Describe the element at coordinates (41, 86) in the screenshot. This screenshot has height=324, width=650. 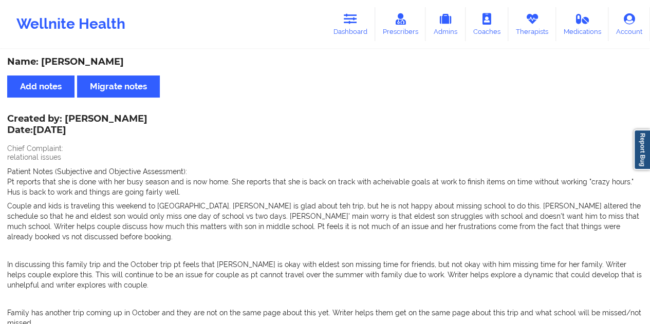
I see `button: Add notes` at that location.